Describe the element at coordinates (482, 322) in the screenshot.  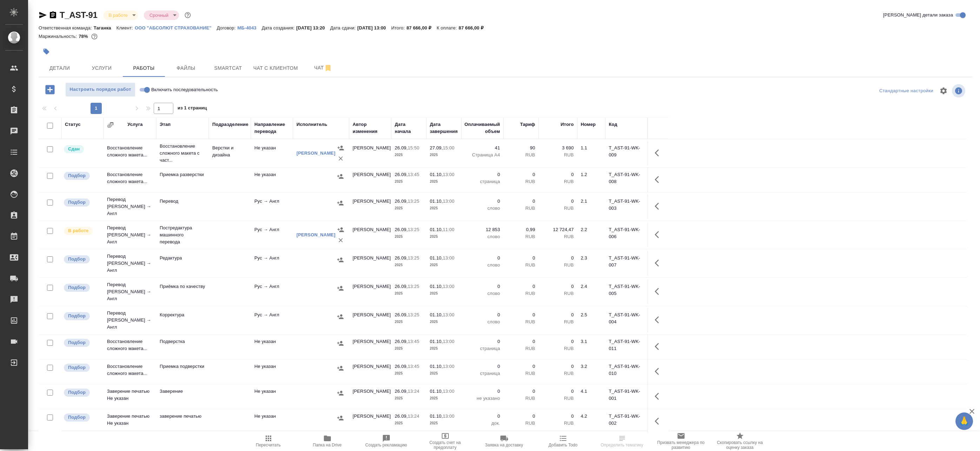
I see `p: слово` at that location.